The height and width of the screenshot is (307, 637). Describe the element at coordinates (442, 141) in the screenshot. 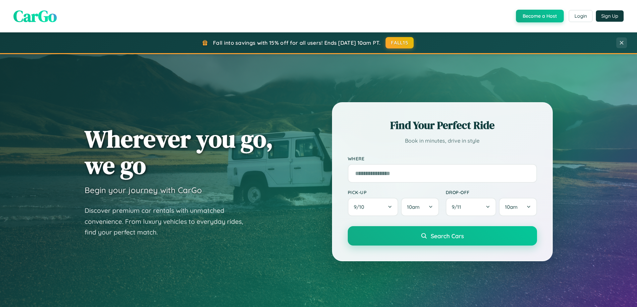

I see `p: Book in minutes, drive in style` at that location.